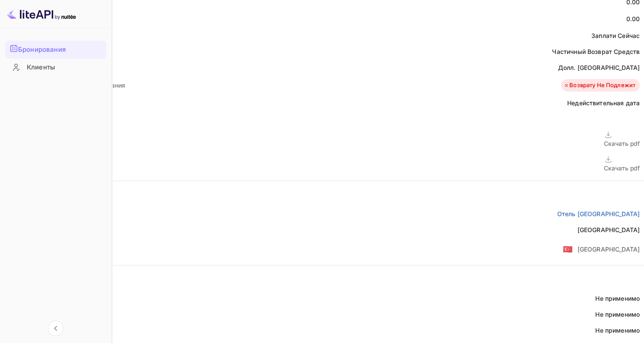  Describe the element at coordinates (56, 50) in the screenshot. I see `div: Бронирования` at that location.